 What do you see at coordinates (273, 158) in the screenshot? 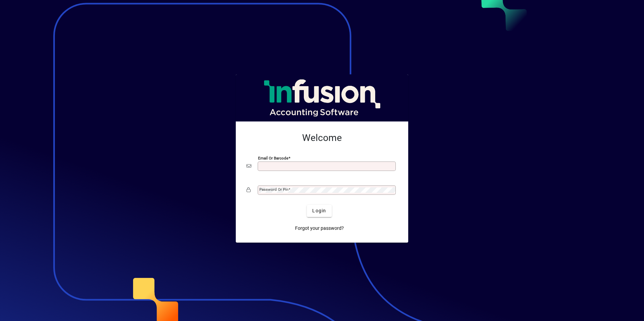
I see `mat-label: Email or Barcode` at bounding box center [273, 158].